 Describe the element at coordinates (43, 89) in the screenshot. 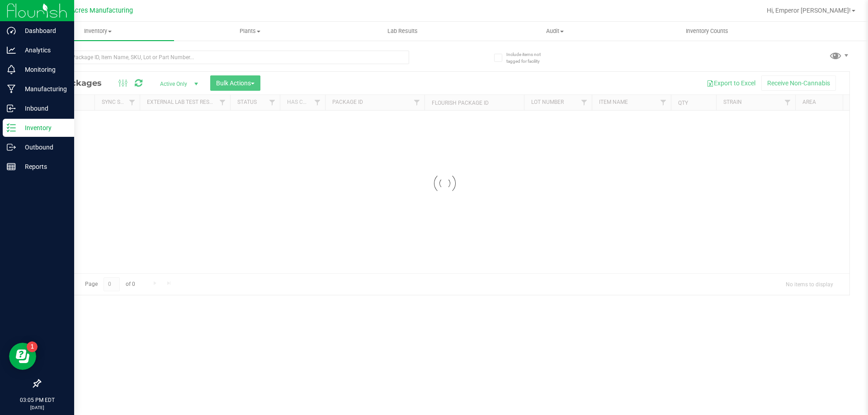

I see `p: Manufacturing` at that location.